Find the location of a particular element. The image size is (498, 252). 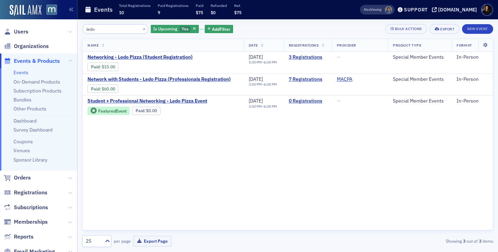

span: Network with Students - Ledo Pizza (Professionals Registration) is located at coordinates (159, 79).